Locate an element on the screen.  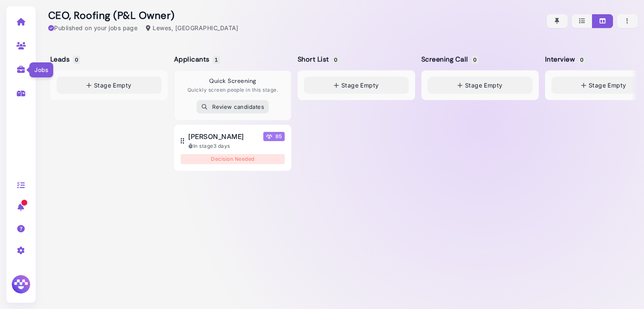
div: Review candidates is located at coordinates (233, 107).